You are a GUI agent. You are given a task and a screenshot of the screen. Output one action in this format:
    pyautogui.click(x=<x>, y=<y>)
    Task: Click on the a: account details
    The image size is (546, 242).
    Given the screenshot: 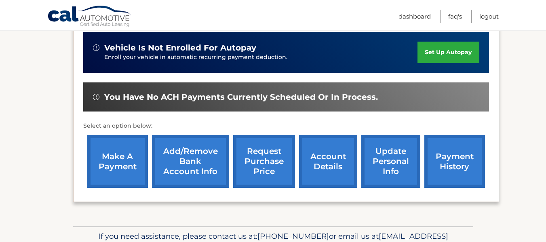 What is the action you would take?
    pyautogui.click(x=328, y=161)
    